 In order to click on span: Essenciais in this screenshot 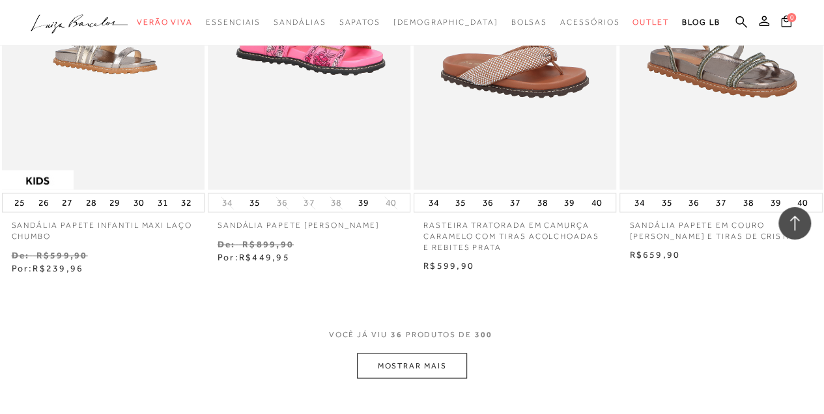, I will do `click(233, 22)`.